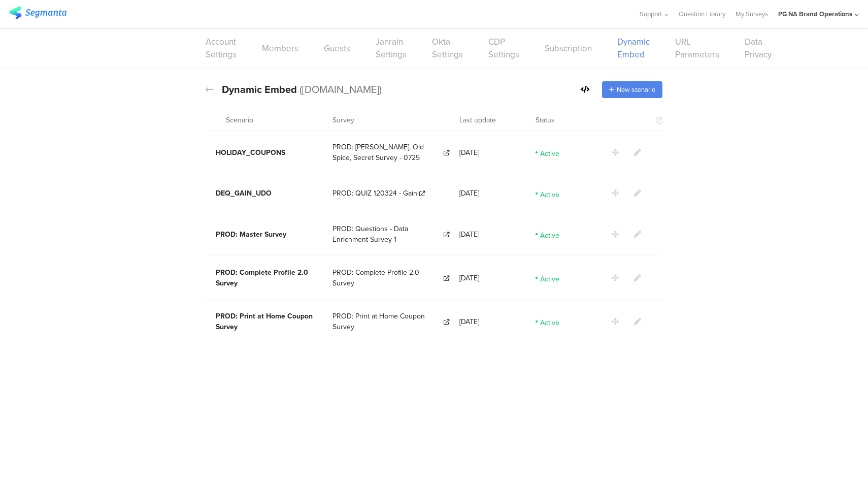 The image size is (868, 481). I want to click on span: New scenario, so click(635, 89).